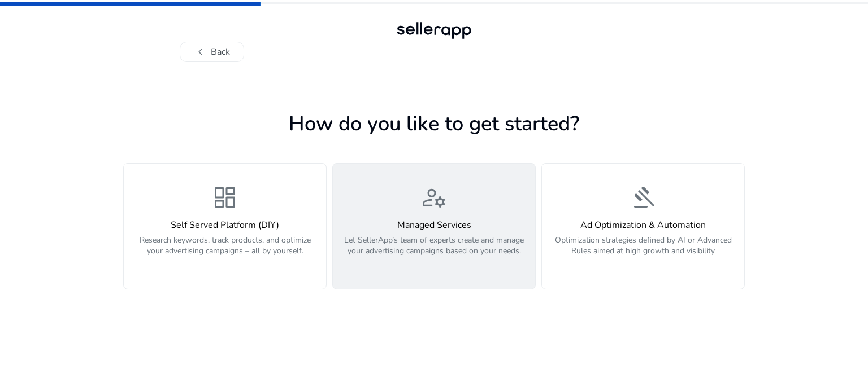  What do you see at coordinates (200, 52) in the screenshot?
I see `span: chevron_left` at bounding box center [200, 52].